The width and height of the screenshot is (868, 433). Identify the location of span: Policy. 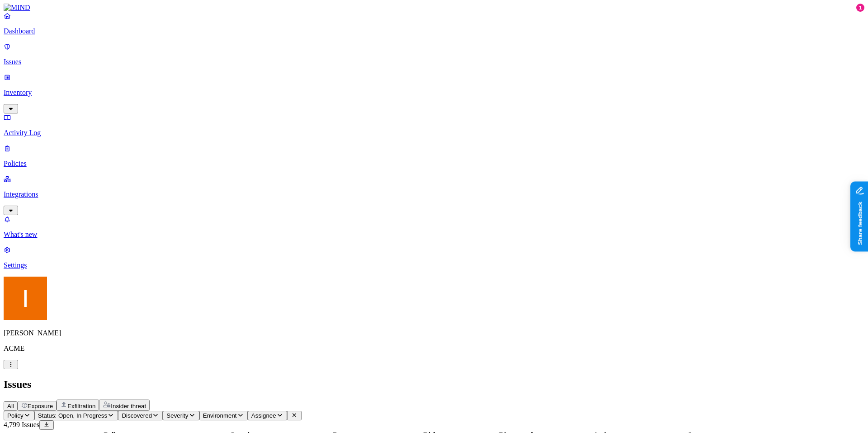
(15, 415).